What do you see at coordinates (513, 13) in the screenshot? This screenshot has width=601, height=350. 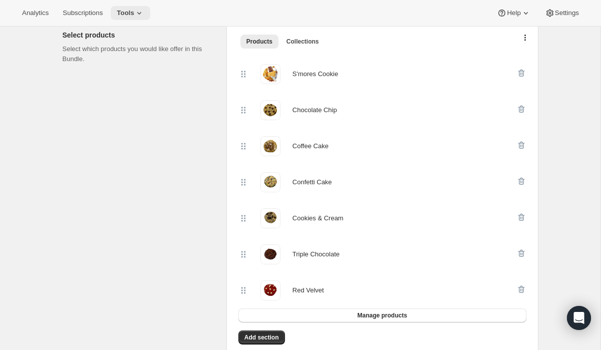 I see `button: Help` at bounding box center [513, 13].